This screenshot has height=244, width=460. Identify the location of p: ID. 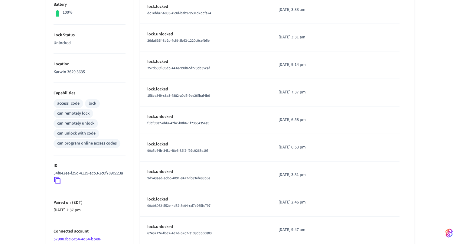
(90, 166).